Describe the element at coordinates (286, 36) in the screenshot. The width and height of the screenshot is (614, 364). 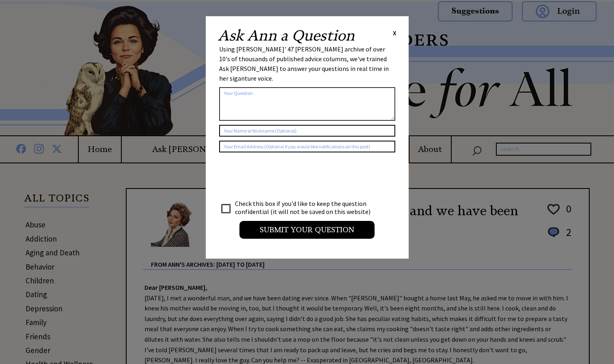
I see `h2: Ask Ann a Question` at that location.